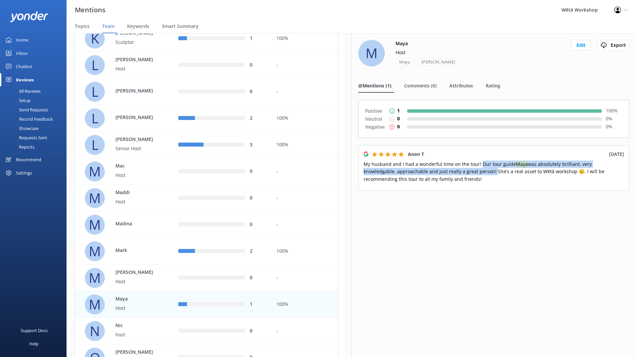 Image resolution: width=636 pixels, height=357 pixels. What do you see at coordinates (416, 154) in the screenshot?
I see `h5: Anon T` at bounding box center [416, 154].